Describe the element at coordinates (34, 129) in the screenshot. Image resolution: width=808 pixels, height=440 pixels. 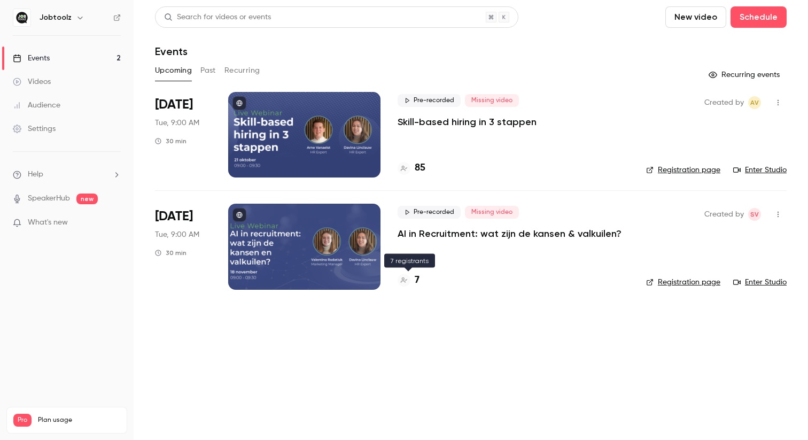
I see `div: Settings` at that location.